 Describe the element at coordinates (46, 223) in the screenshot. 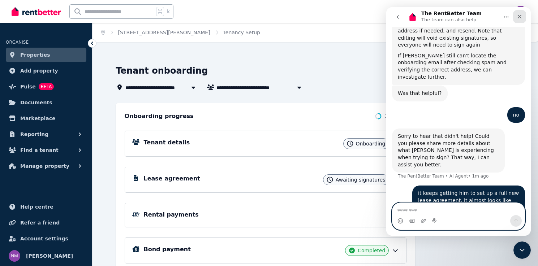

I see `a: Refer a friend` at that location.